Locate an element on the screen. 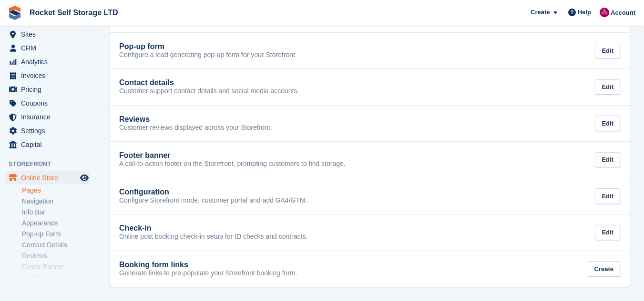 The width and height of the screenshot is (644, 301). a: Appearance is located at coordinates (56, 223).